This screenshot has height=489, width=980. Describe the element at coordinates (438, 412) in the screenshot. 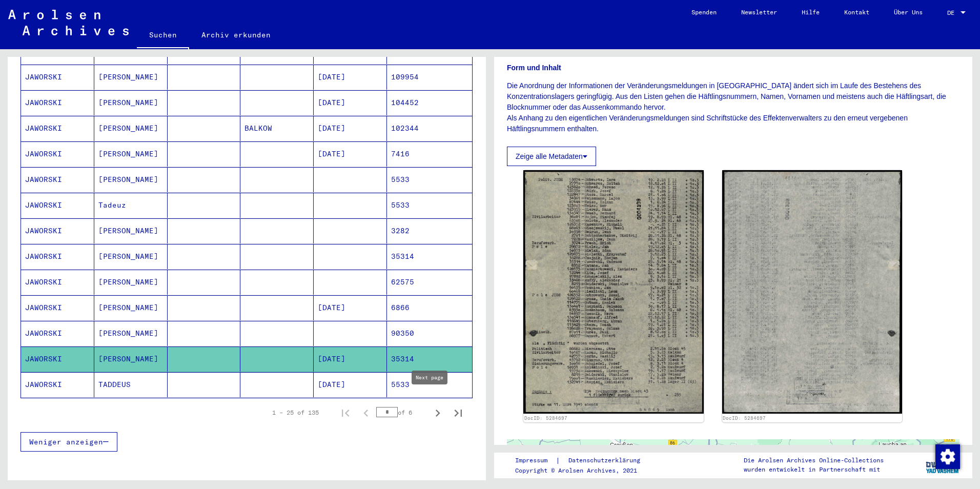

I see `button: Next page` at that location.